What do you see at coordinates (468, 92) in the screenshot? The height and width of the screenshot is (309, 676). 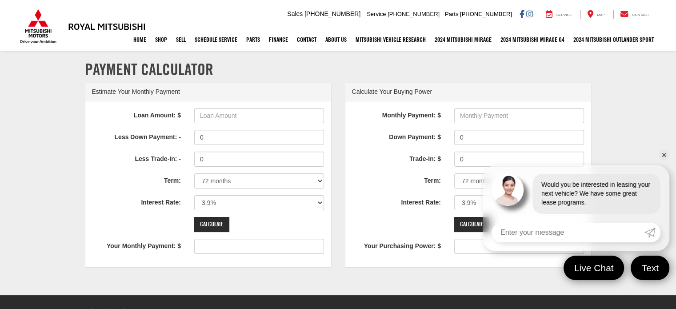 I see `div: Calculate Your Buying Power` at bounding box center [468, 92].